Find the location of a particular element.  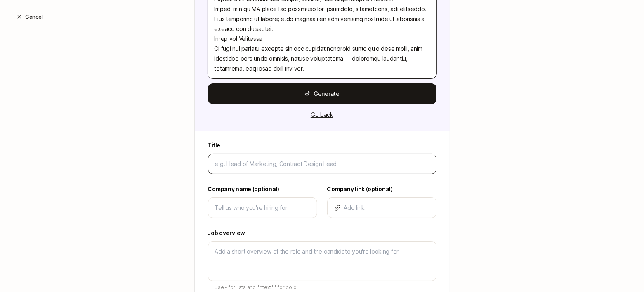

input: e.g. Head of Marketing, Contract Design Lead is located at coordinates (322, 164).